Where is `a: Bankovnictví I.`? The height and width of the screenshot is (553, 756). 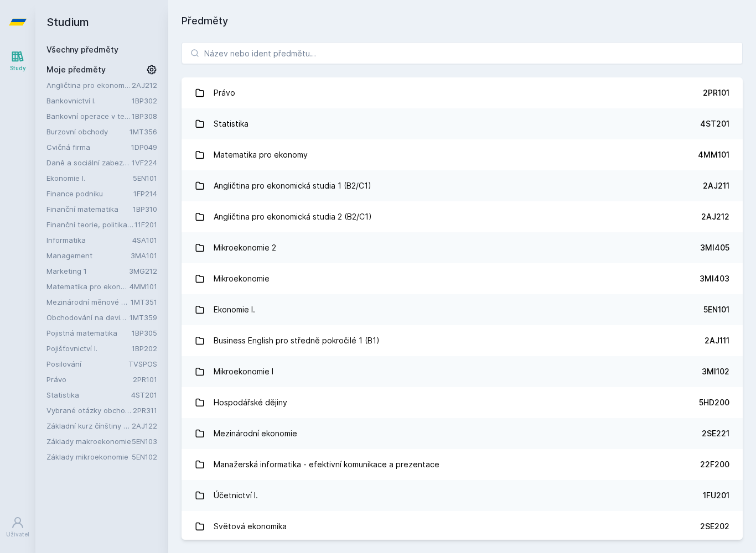
a: Bankovnictví I. is located at coordinates (89, 101).